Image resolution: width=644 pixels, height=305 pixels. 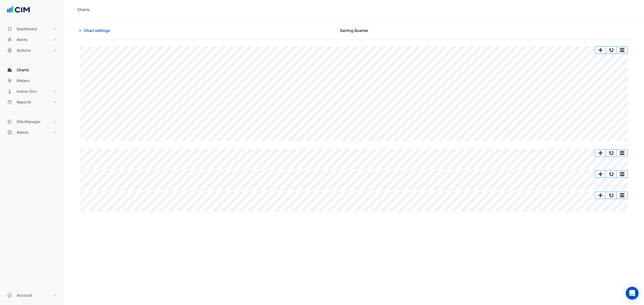 I want to click on app-icon: Reports, so click(x=10, y=102).